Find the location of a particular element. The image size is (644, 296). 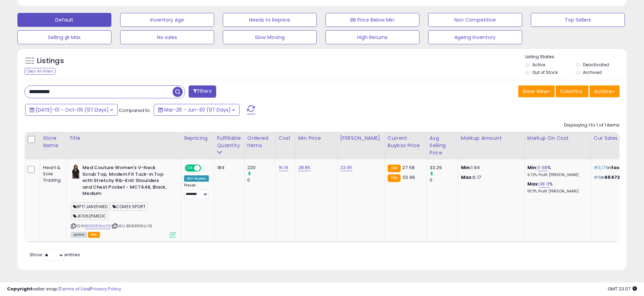

p: Listing States: is located at coordinates (576, 57).